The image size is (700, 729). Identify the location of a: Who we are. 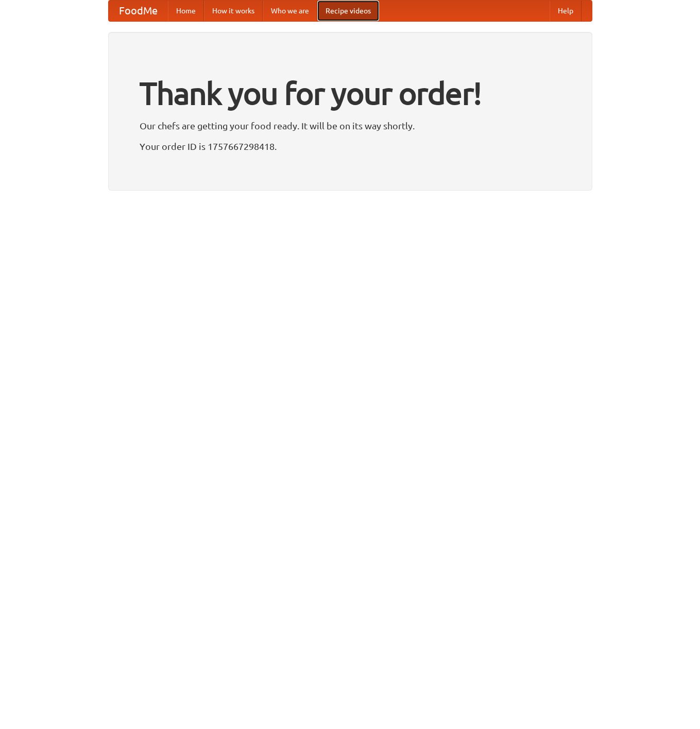
(290, 11).